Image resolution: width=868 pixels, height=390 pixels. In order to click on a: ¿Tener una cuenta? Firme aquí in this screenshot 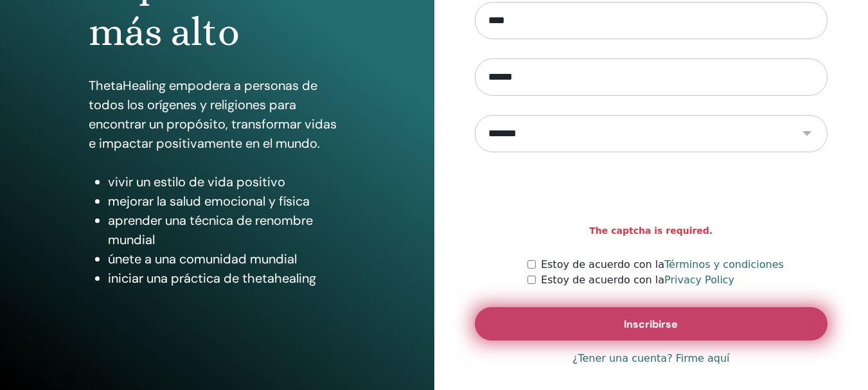, I will do `click(651, 359)`.